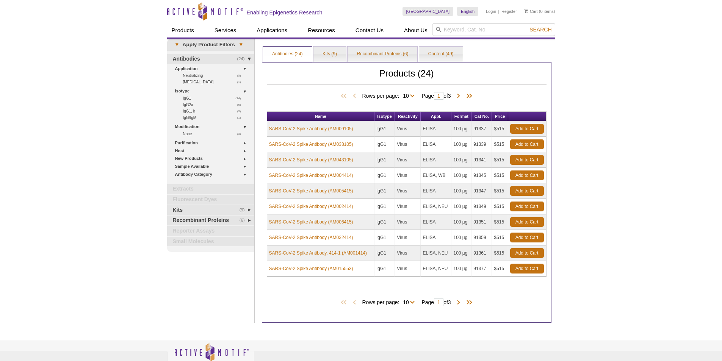 The width and height of the screenshot is (722, 361). What do you see at coordinates (211, 45) in the screenshot?
I see `a: ▾Apply Product Filters▾` at bounding box center [211, 45].